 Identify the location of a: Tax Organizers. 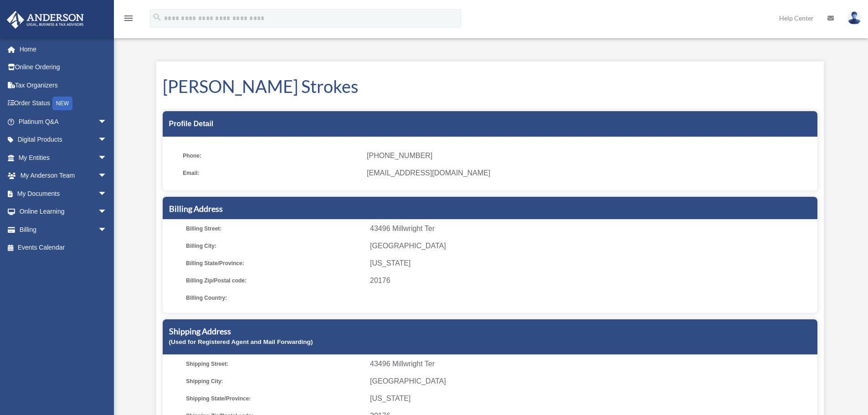
(63, 85).